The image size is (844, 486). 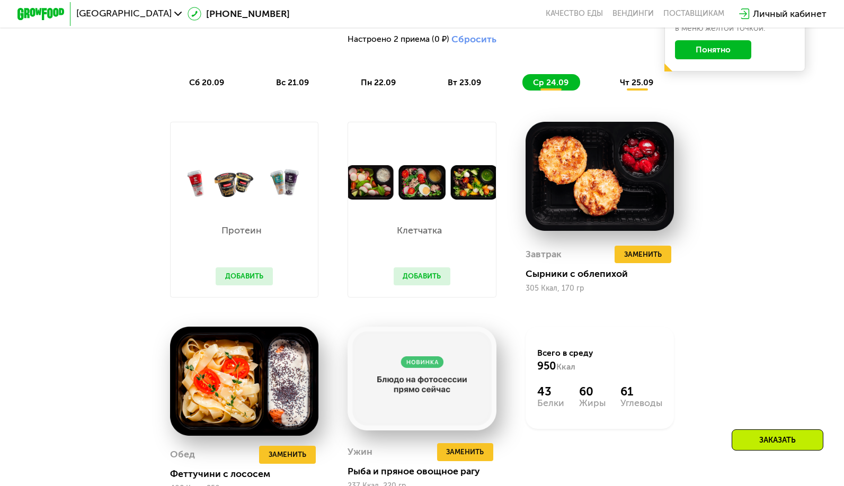 I want to click on span: пн 22.09, so click(x=378, y=82).